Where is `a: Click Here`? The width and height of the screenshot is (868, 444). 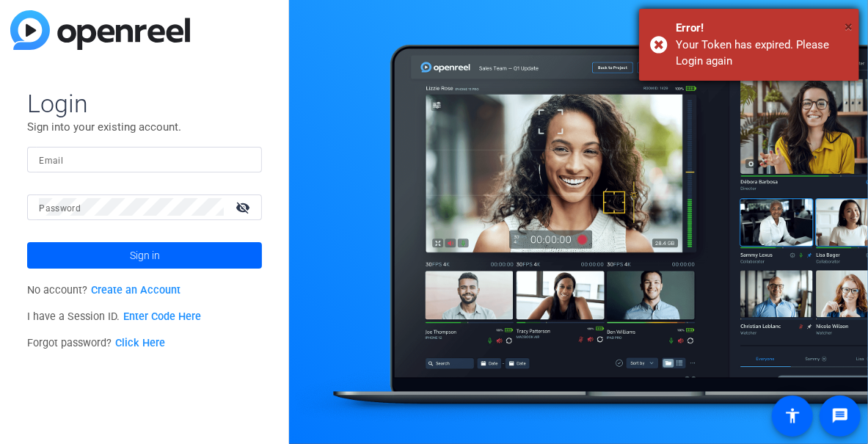
a: Click Here is located at coordinates (140, 343).